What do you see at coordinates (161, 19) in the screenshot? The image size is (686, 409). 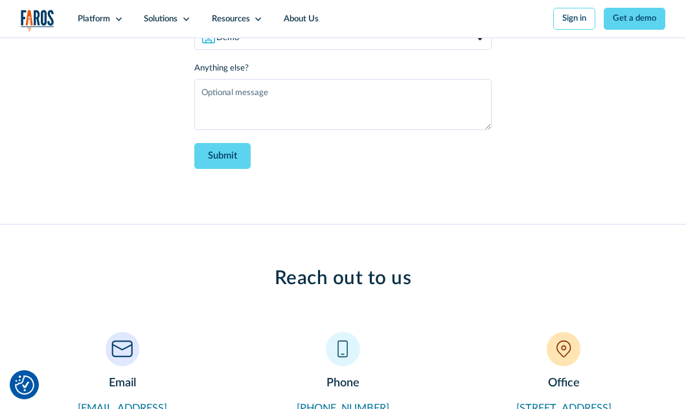 I see `div: Solutions` at bounding box center [161, 19].